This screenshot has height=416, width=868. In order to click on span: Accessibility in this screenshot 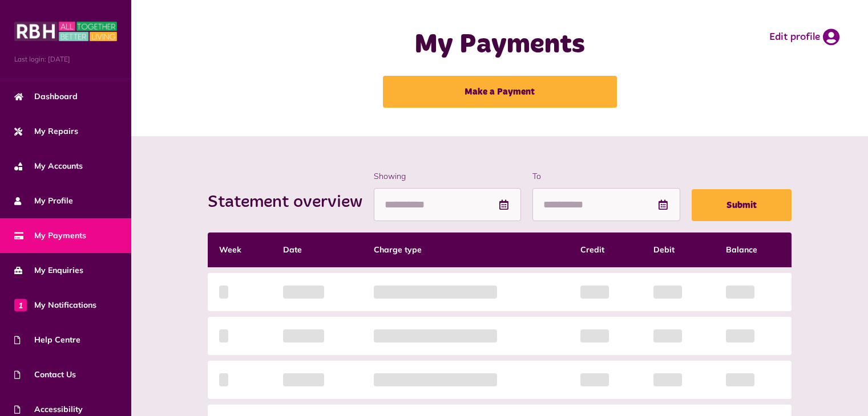, I will do `click(49, 410)`.